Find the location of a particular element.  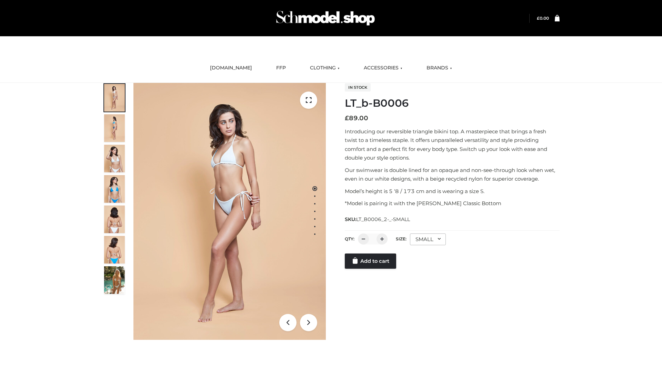

img: ArielClassicBikiniTop_CloudNine_AzureSky_OW114ECO_7-scaled.jpg is located at coordinates (115, 219).